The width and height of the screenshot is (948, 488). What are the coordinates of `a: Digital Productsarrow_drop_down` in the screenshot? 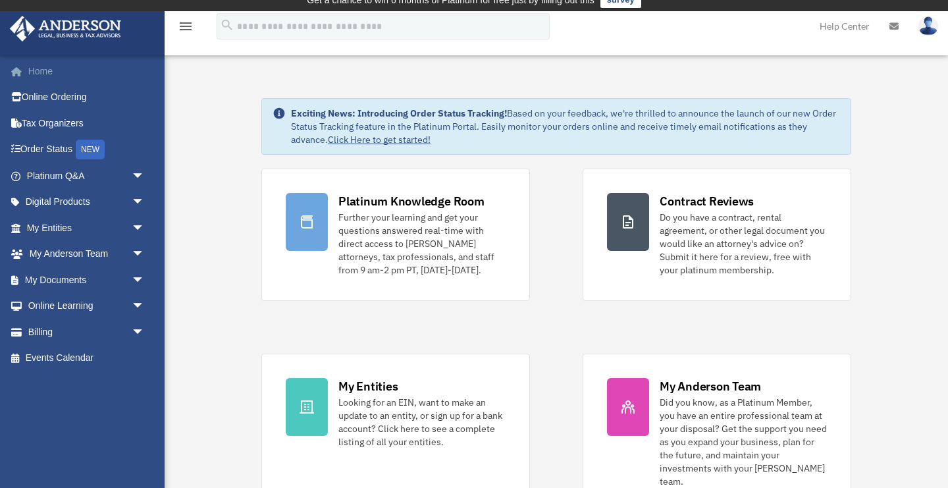 It's located at (87, 202).